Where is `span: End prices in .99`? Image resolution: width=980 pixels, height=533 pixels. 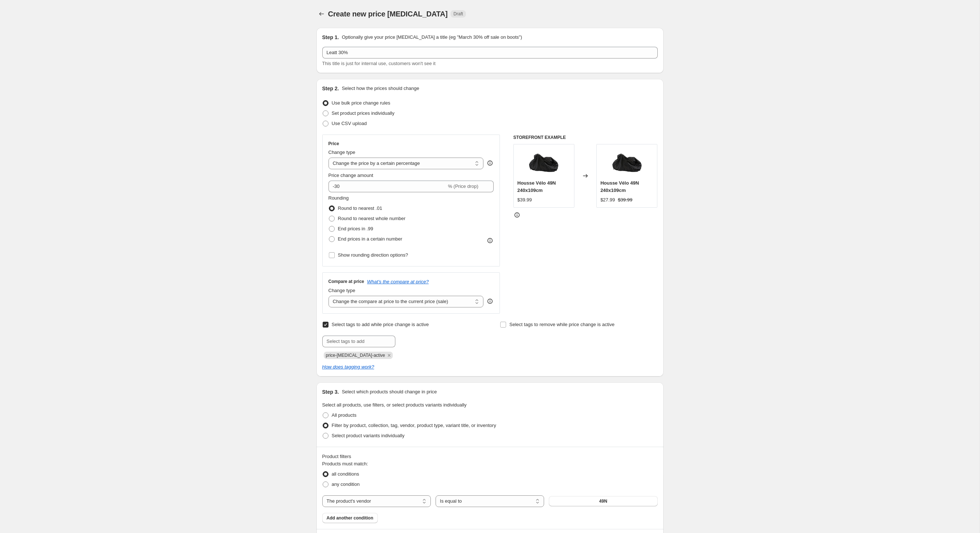
span: End prices in .99 is located at coordinates (355, 228).